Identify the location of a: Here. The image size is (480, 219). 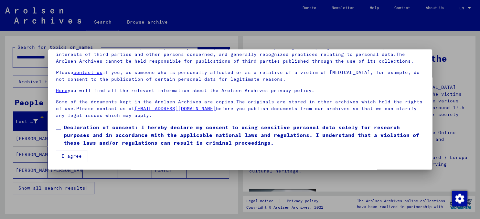
(62, 91).